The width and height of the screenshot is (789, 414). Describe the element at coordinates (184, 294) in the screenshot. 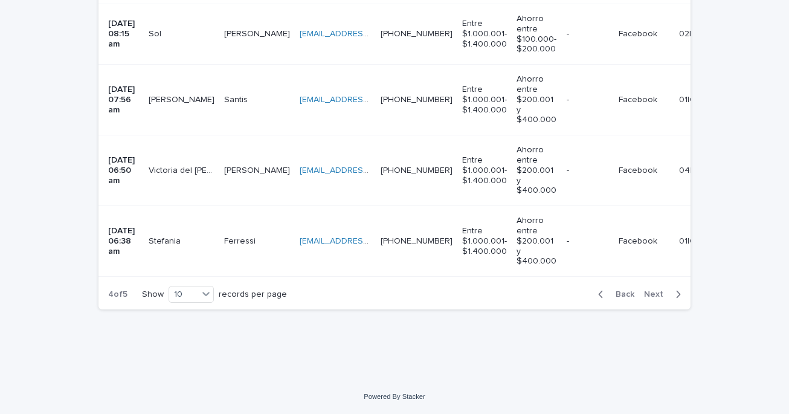

I see `div: 10` at that location.